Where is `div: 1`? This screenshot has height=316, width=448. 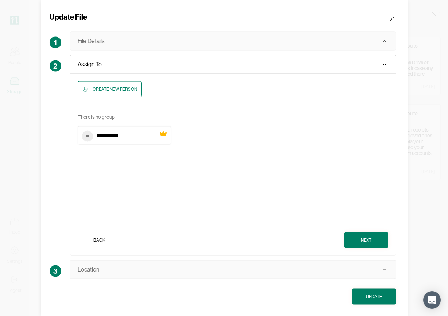
div: 1 is located at coordinates (55, 42).